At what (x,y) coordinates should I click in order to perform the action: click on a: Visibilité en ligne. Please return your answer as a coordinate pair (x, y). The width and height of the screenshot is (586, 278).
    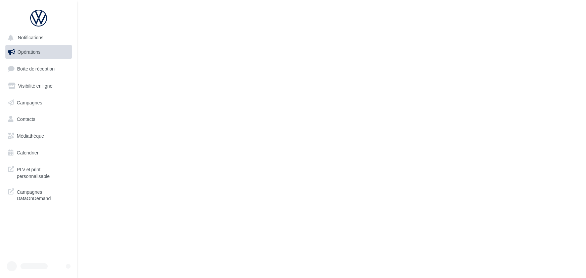
    Looking at the image, I should click on (39, 86).